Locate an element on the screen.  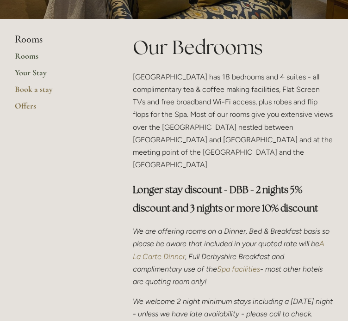
em: Spa facilities is located at coordinates (238, 269).